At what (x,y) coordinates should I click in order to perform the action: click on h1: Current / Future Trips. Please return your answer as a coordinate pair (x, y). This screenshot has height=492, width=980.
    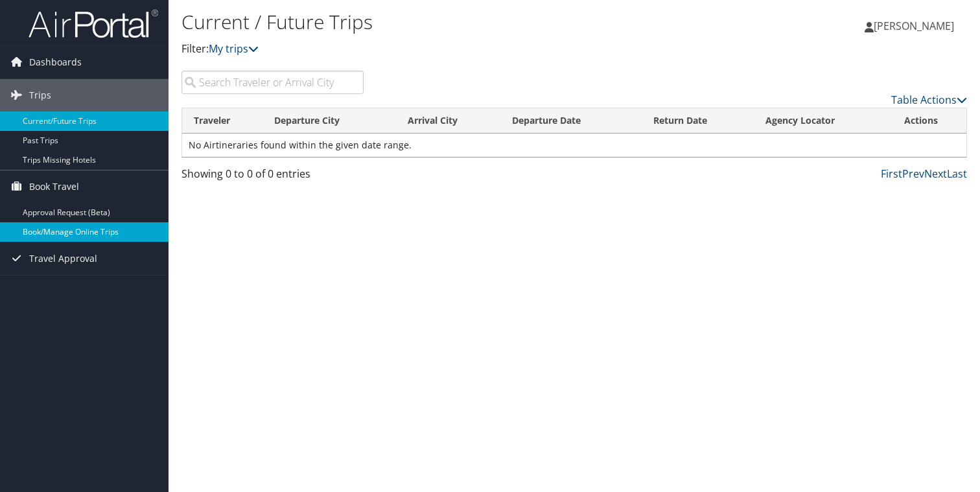
    Looking at the image, I should click on (443, 22).